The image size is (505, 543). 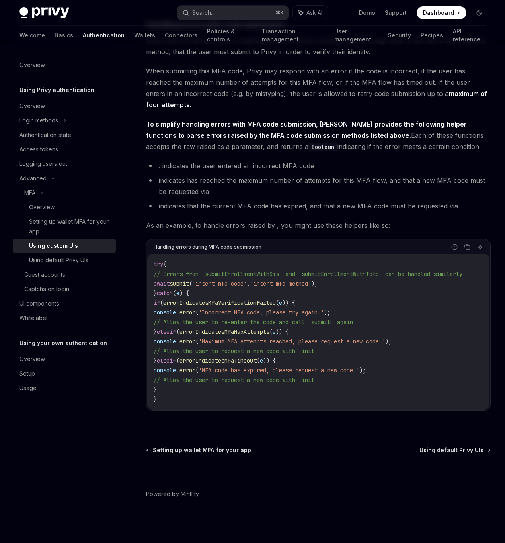 I want to click on h5: Using Privy authentication, so click(x=57, y=90).